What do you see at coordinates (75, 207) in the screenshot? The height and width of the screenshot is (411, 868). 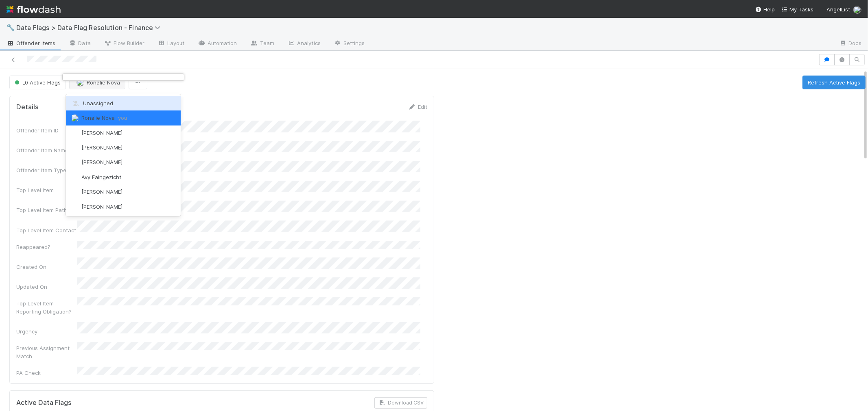 I see `img: avatar_dbacaa61-7a5b-4cd3-8dce-10af25fe9829.png` at bounding box center [75, 207].